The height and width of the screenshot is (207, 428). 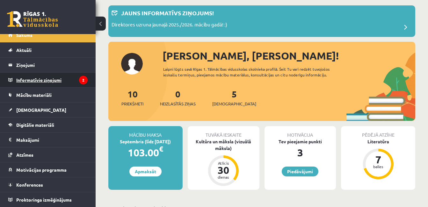 I want to click on div: 103.00, so click(x=145, y=153).